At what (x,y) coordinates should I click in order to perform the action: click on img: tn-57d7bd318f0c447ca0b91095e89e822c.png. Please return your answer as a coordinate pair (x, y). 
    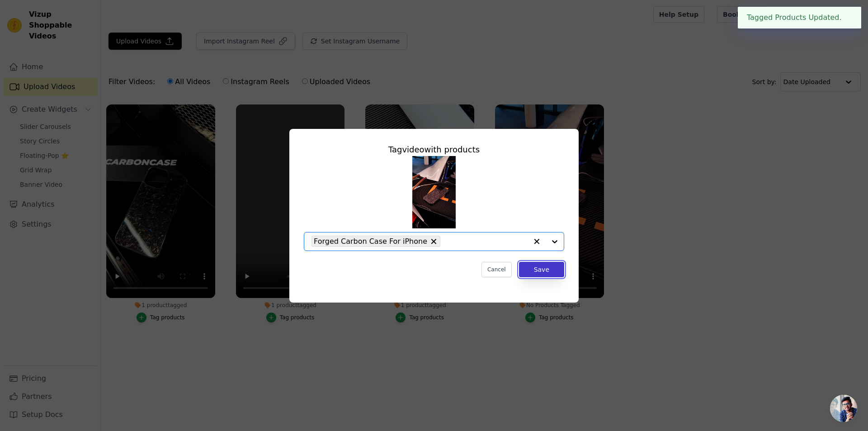
    Looking at the image, I should click on (434, 192).